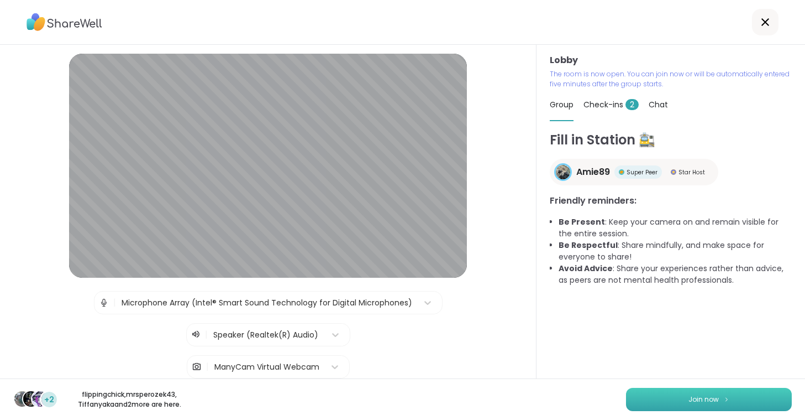 The height and width of the screenshot is (420, 805). I want to click on span: +2, so click(49, 399).